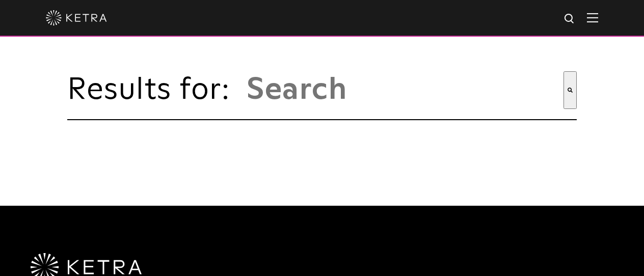 The height and width of the screenshot is (276, 644). I want to click on img: ketra-logo-2019-white, so click(76, 18).